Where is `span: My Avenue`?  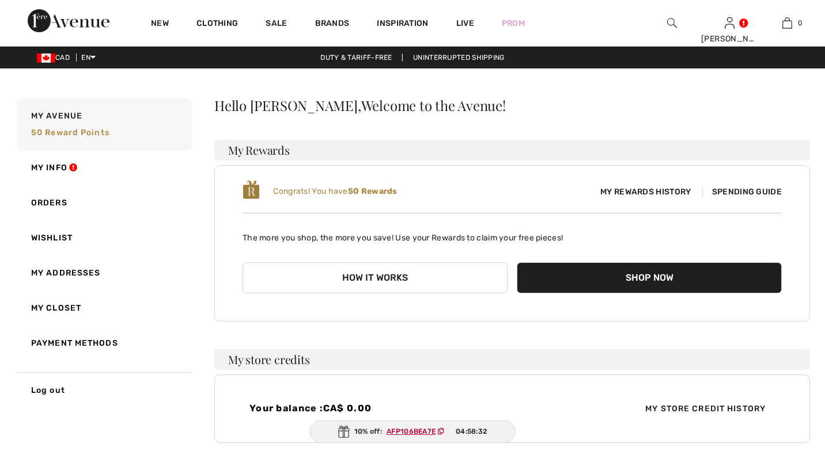 span: My Avenue is located at coordinates (56, 116).